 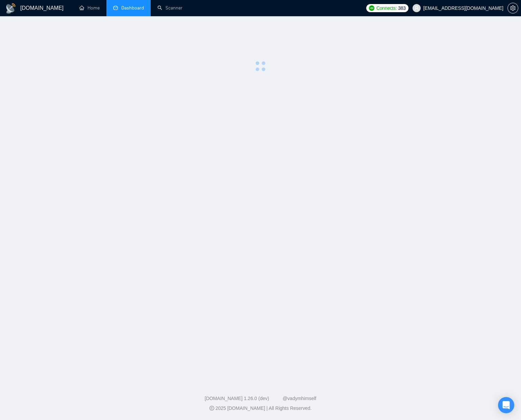 I want to click on span: dashboard, so click(x=116, y=7).